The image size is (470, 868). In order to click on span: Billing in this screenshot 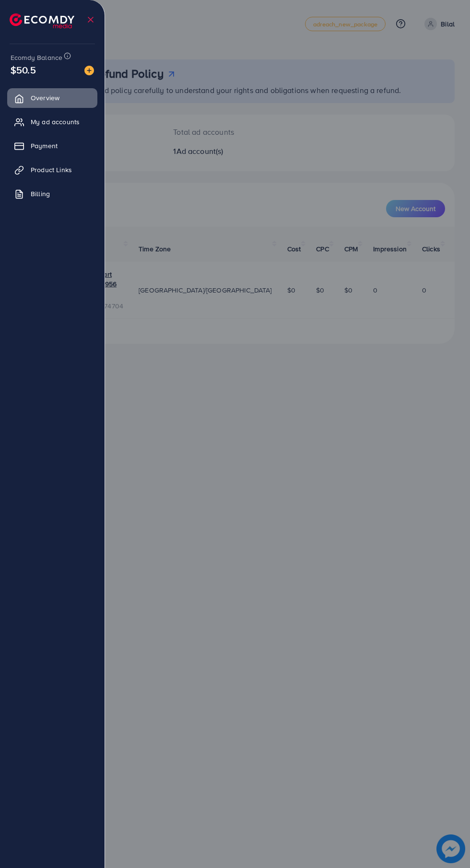, I will do `click(40, 193)`.